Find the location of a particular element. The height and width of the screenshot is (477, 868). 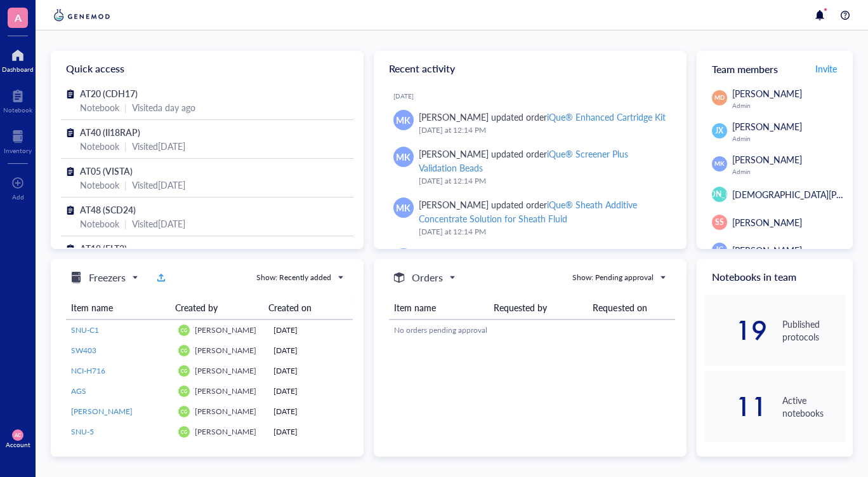

span: AT20 (CDH17) is located at coordinates (109, 93).